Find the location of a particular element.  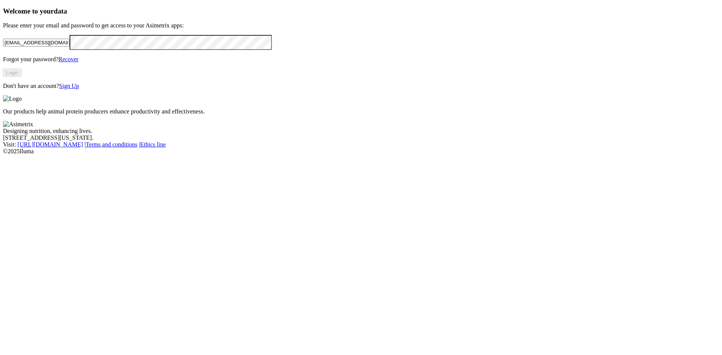

div: Designing nutrition, enhancing lives. is located at coordinates (361, 131).